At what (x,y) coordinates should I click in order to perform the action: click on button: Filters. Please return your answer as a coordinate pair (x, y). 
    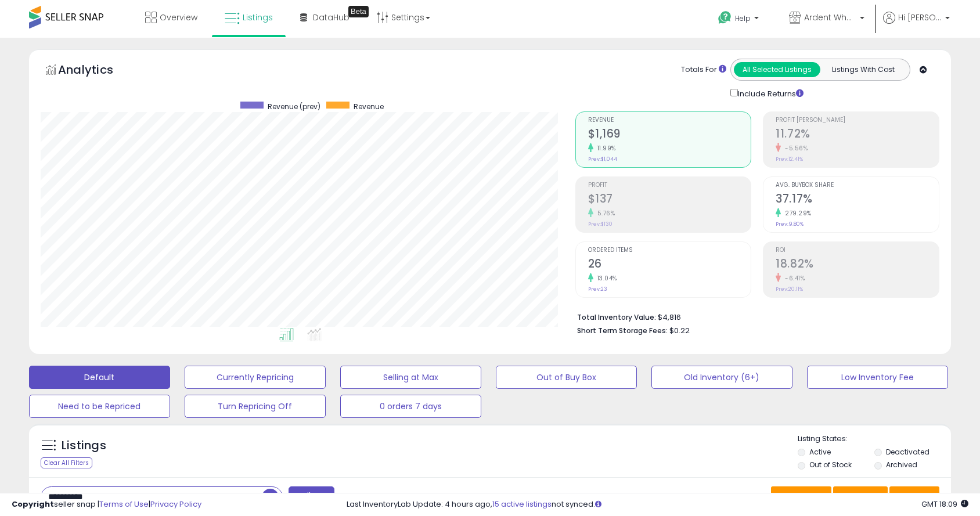
    Looking at the image, I should click on (312, 496).